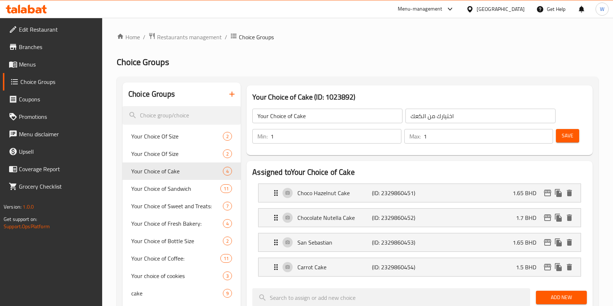 The width and height of the screenshot is (613, 306). Describe the element at coordinates (567, 136) in the screenshot. I see `button: Save` at that location.